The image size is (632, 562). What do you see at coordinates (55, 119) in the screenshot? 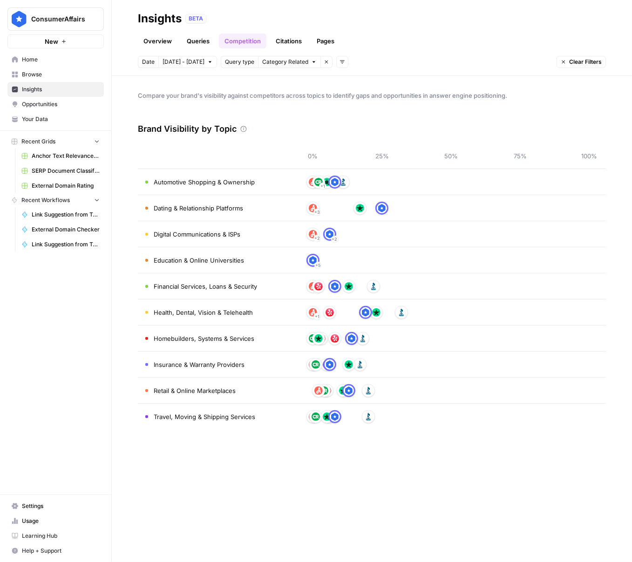
I see `a: Your Data` at bounding box center [55, 119].